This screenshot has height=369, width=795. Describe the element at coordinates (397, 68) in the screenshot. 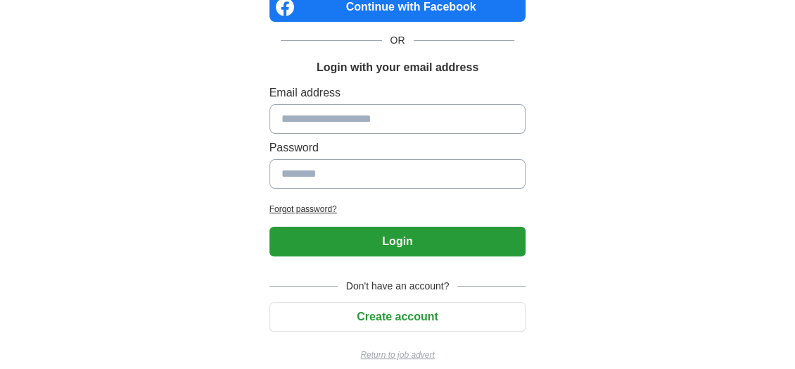

I see `h1: Login with your email address` at that location.